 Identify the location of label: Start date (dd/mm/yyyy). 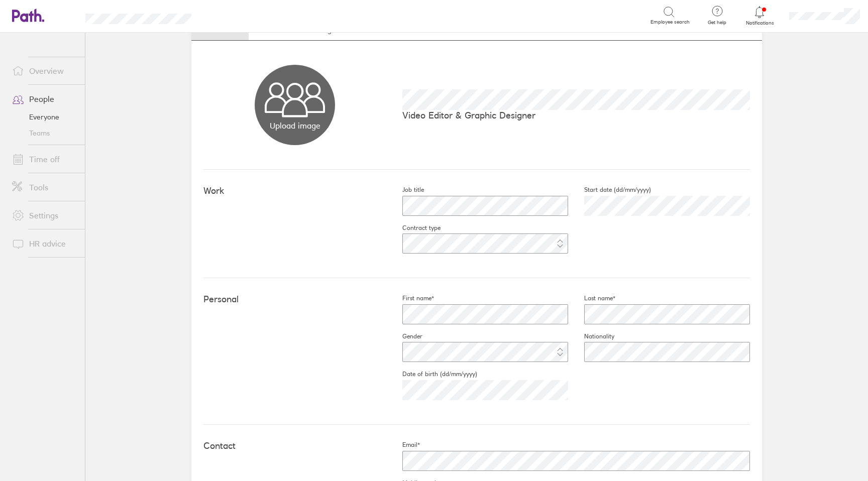
(609, 189).